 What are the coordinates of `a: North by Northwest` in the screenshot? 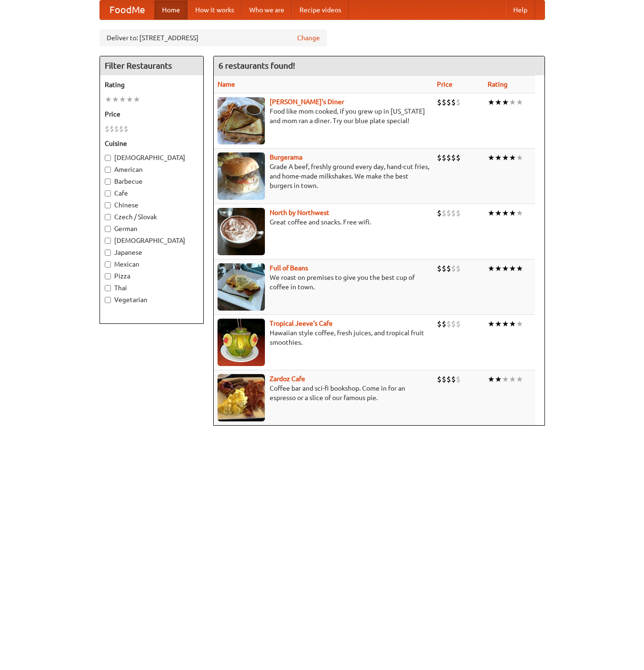 It's located at (299, 213).